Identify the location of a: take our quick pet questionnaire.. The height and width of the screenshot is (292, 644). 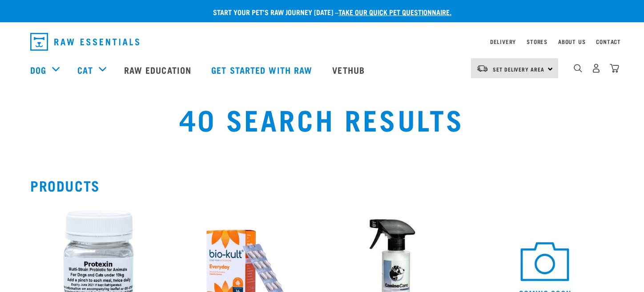
(395, 12).